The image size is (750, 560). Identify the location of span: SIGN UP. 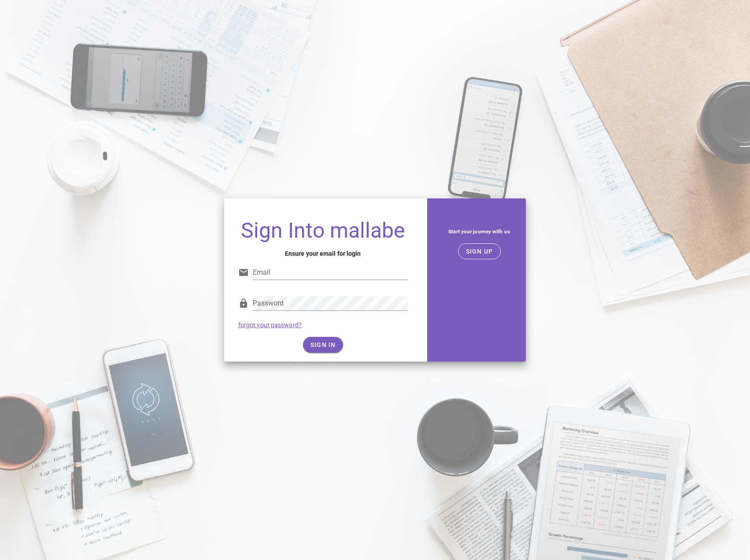
(480, 251).